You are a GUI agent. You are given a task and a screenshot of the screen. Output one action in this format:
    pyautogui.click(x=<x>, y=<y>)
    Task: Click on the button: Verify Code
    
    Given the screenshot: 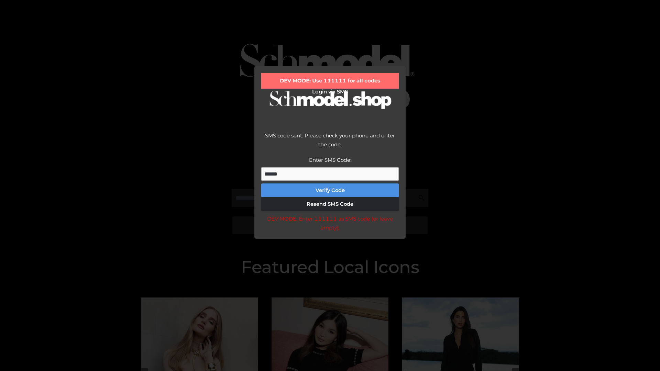 What is the action you would take?
    pyautogui.click(x=330, y=191)
    